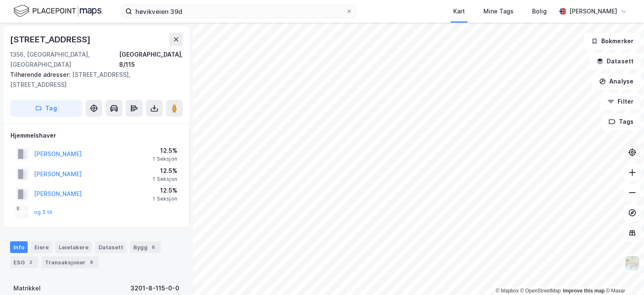  What do you see at coordinates (459, 11) in the screenshot?
I see `div: Kart` at bounding box center [459, 11].